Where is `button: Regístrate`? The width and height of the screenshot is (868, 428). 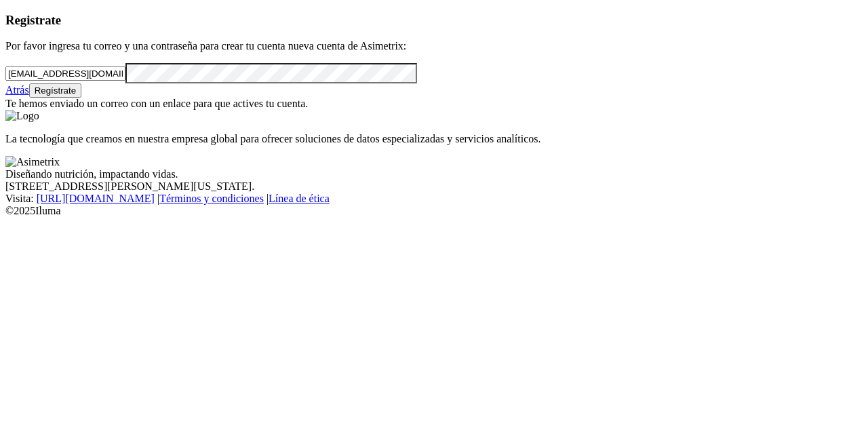
button: Regístrate is located at coordinates (55, 90).